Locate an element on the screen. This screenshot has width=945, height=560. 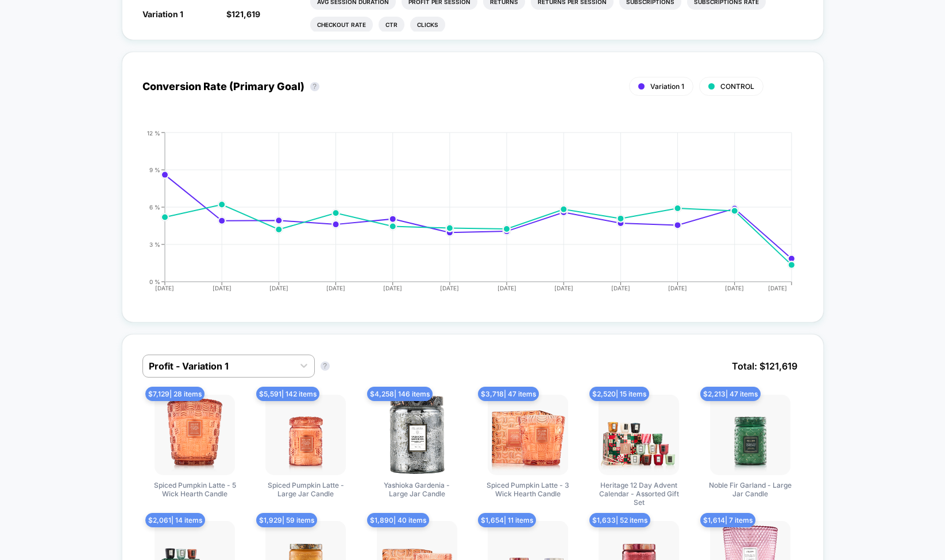
li: Ctr is located at coordinates (391, 25).